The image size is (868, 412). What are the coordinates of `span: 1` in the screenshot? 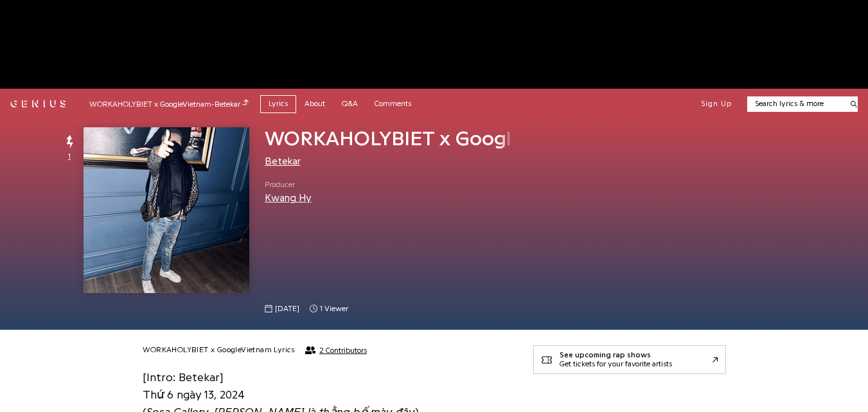 It's located at (69, 157).